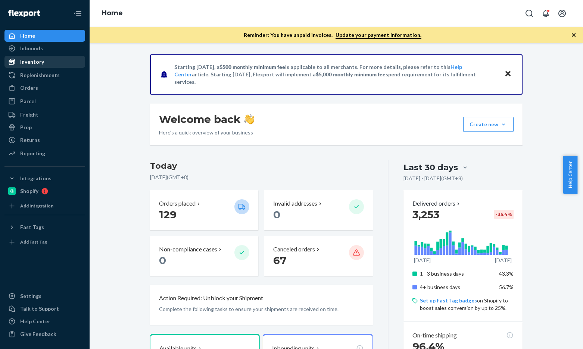 This screenshot has height=349, width=583. Describe the element at coordinates (45, 228) in the screenshot. I see `button: Fast Tags` at that location.